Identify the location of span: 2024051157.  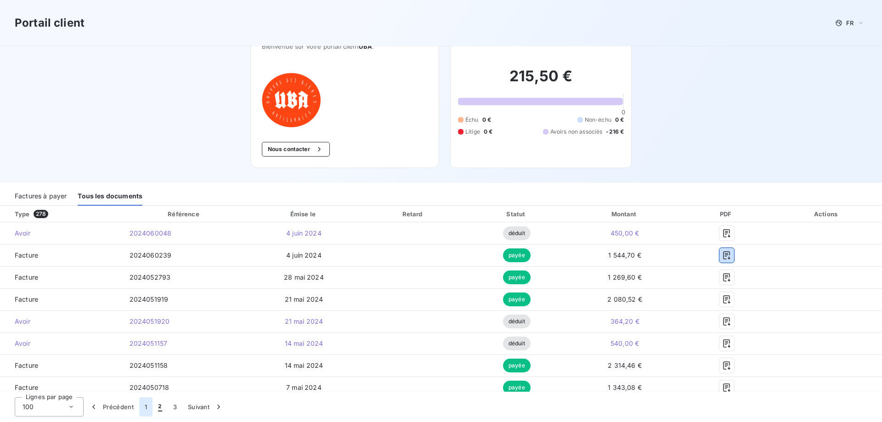
(148, 343).